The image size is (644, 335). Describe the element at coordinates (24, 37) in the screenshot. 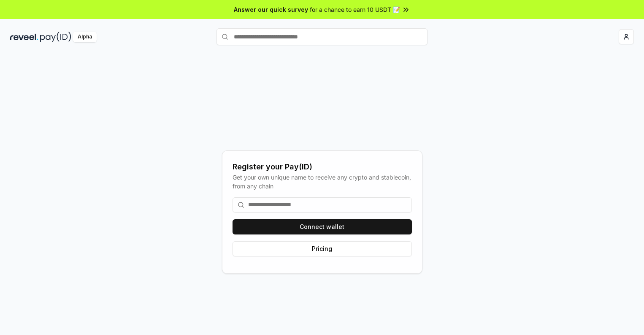

I see `img: reveel_dark` at that location.